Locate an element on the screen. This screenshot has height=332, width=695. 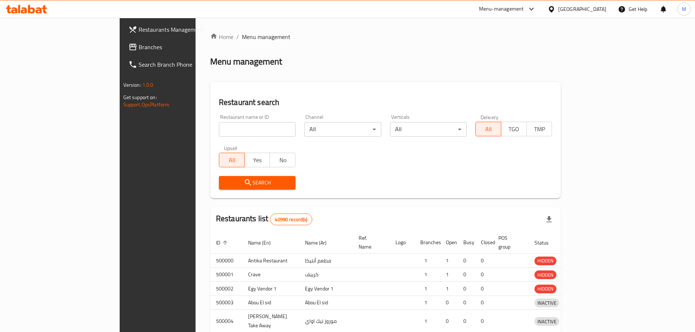
td: Crave is located at coordinates (271, 275).